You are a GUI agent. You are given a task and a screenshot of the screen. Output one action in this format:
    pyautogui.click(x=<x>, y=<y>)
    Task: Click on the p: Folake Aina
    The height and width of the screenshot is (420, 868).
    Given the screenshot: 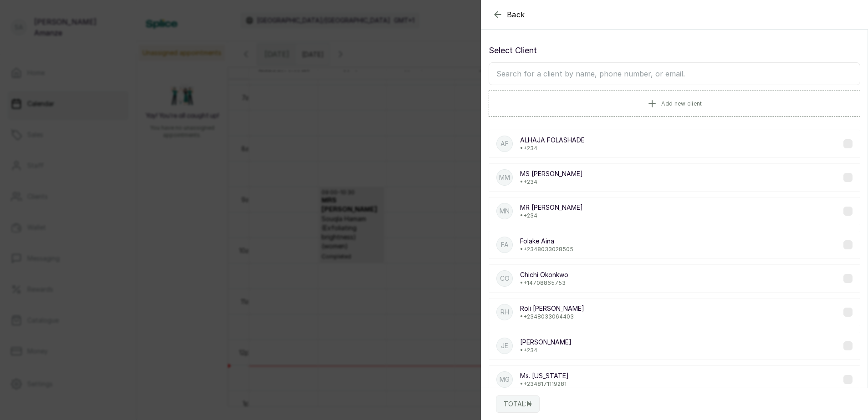 What is the action you would take?
    pyautogui.click(x=546, y=241)
    